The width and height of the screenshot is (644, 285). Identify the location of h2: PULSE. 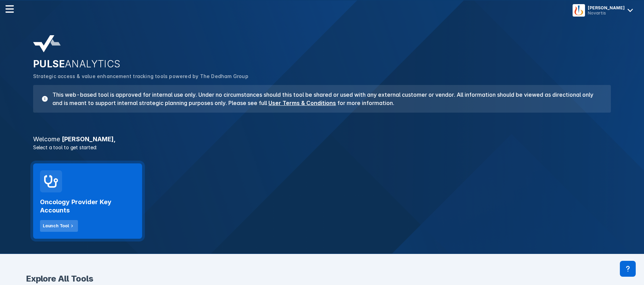
(322, 64).